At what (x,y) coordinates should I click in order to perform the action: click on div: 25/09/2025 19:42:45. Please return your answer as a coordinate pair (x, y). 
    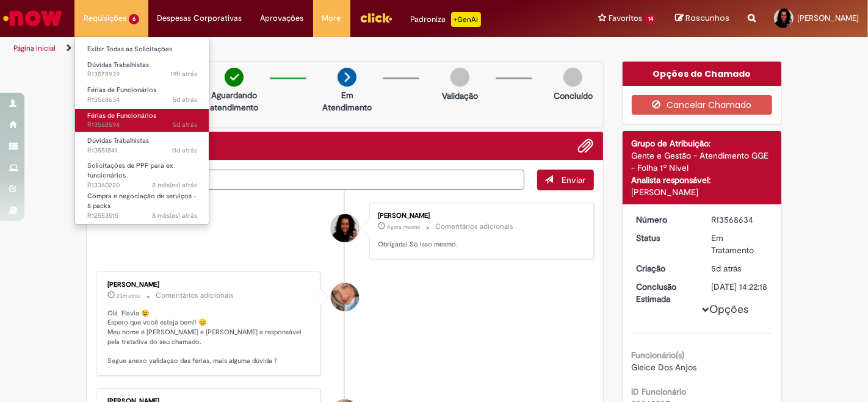
    Looking at the image, I should click on (739, 268).